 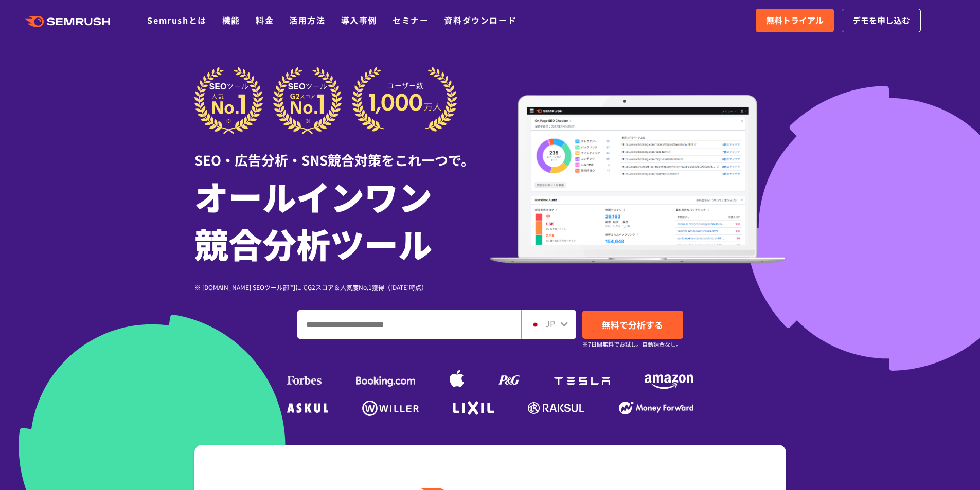 What do you see at coordinates (881, 21) in the screenshot?
I see `a: デモを申し込む` at bounding box center [881, 21].